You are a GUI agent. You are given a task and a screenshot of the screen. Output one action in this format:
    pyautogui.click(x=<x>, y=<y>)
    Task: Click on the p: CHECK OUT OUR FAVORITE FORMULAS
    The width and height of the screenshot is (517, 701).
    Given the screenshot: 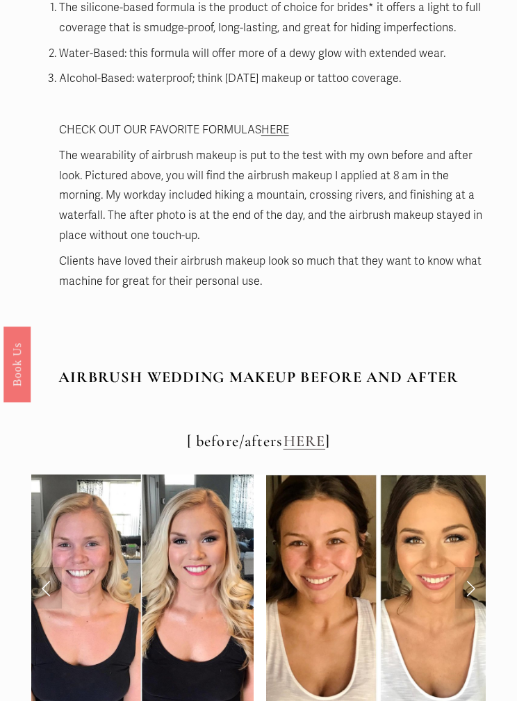 What is the action you would take?
    pyautogui.click(x=272, y=130)
    